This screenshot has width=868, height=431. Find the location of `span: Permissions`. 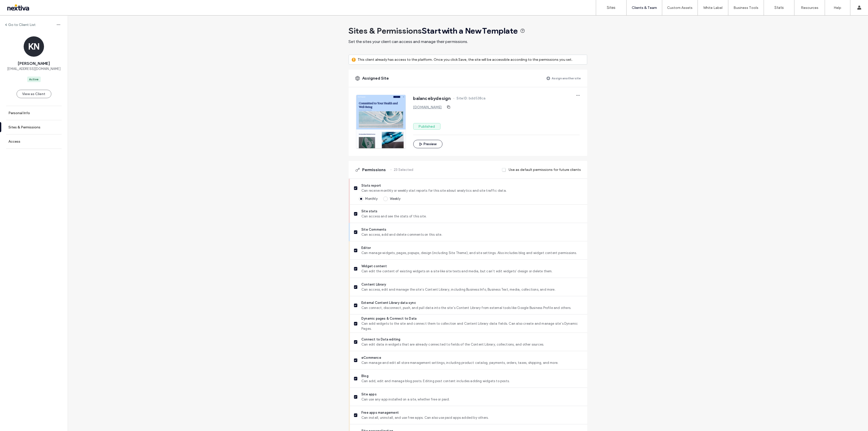

span: Permissions is located at coordinates (374, 170).